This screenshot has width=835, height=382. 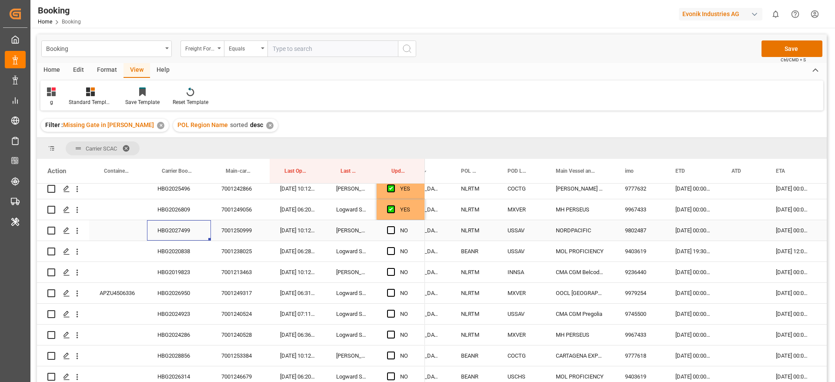 What do you see at coordinates (45, 22) in the screenshot?
I see `a: Home` at bounding box center [45, 22].